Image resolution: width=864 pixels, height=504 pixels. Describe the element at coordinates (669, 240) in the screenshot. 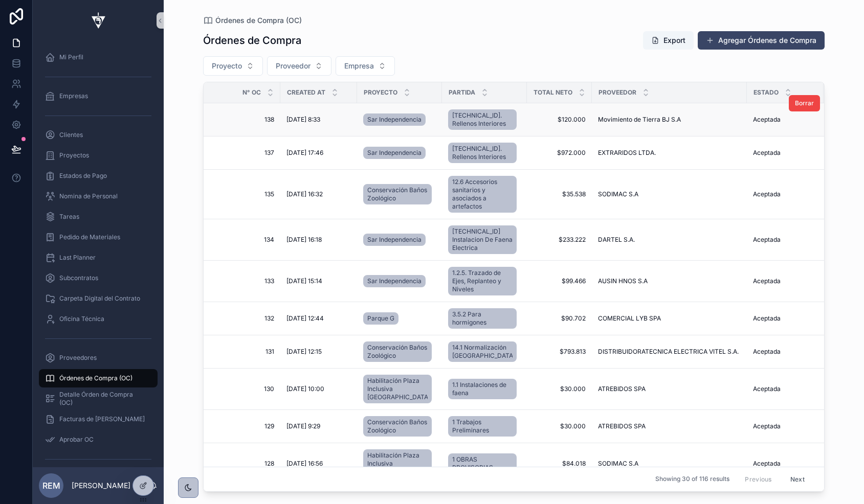

I see `a: DARTEL S.A.` at that location.